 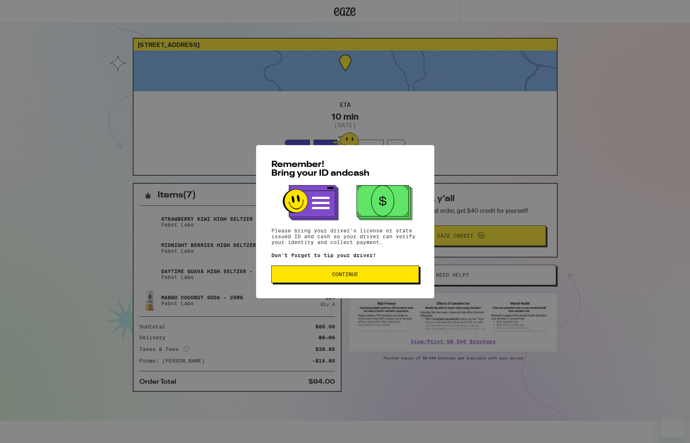 What do you see at coordinates (345, 255) in the screenshot?
I see `p: Don't forget to tip your driver!` at bounding box center [345, 255].